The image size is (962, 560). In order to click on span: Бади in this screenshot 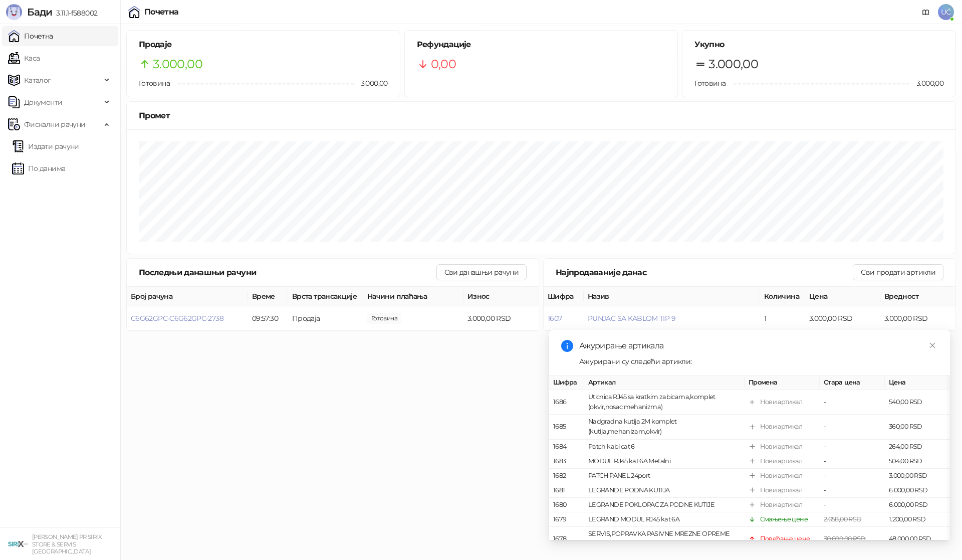, I will do `click(40, 12)`.